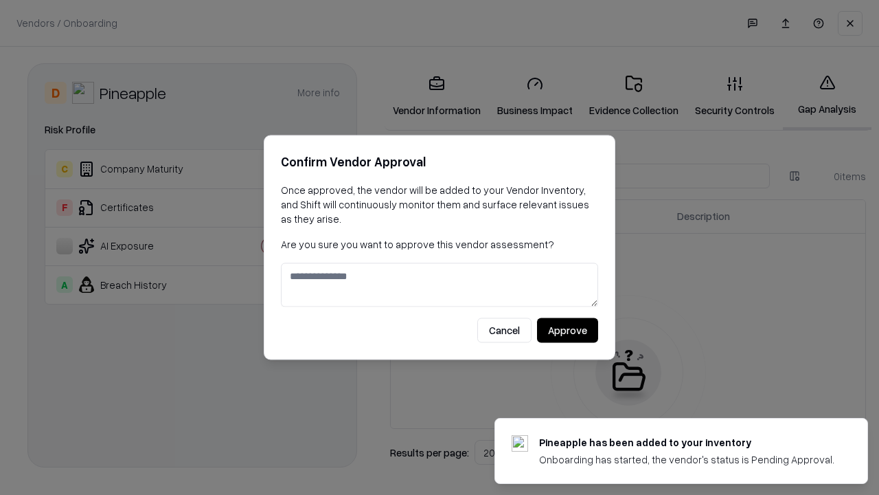  What do you see at coordinates (440, 244) in the screenshot?
I see `p: Are you sure you want to approve this vendor assessment?` at bounding box center [440, 244].